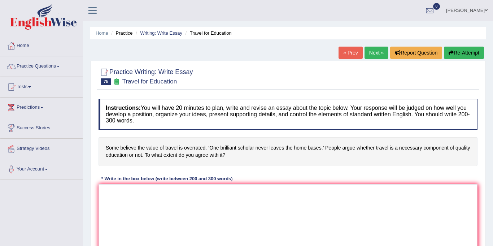 The width and height of the screenshot is (493, 246). I want to click on h4: You will have 20 minutes to plan, write and revise an essay about the topic below. Your response ..., so click(288, 114).